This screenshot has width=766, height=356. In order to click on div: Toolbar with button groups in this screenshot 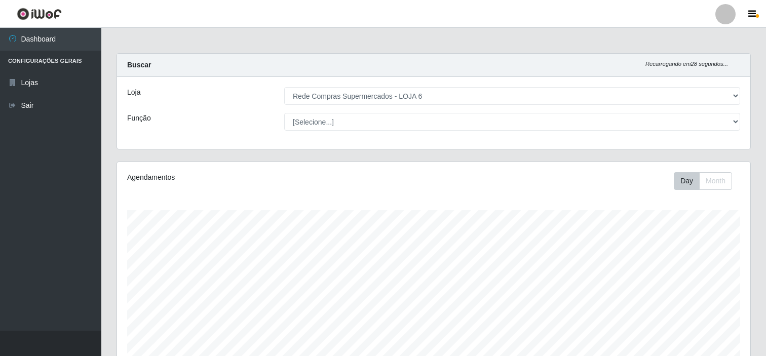, I will do `click(707, 181)`.